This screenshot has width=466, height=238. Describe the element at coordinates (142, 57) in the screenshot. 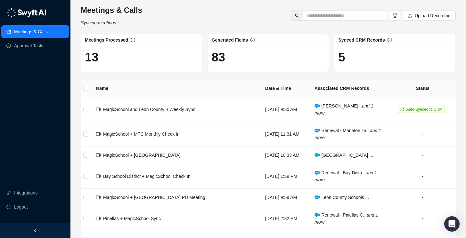

I see `h1: 13` at that location.